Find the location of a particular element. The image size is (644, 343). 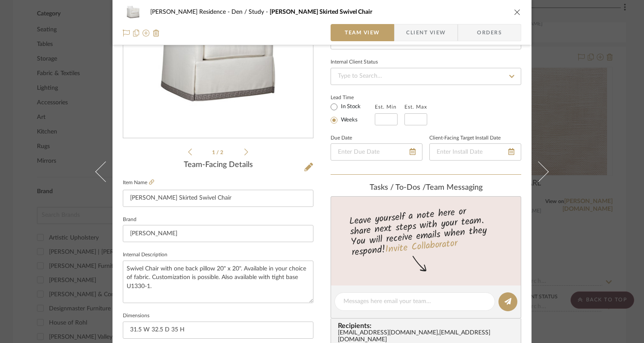

input: Enter Install Date is located at coordinates (476, 152).